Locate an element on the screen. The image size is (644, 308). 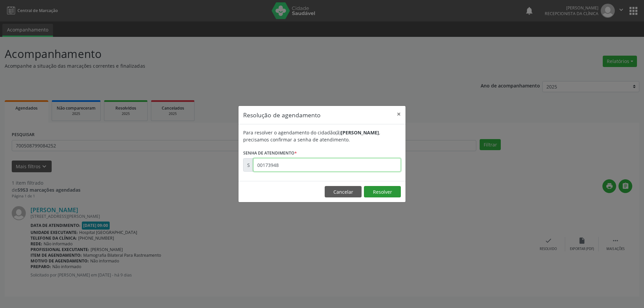
h5: Resolução de agendamento is located at coordinates (282, 115).